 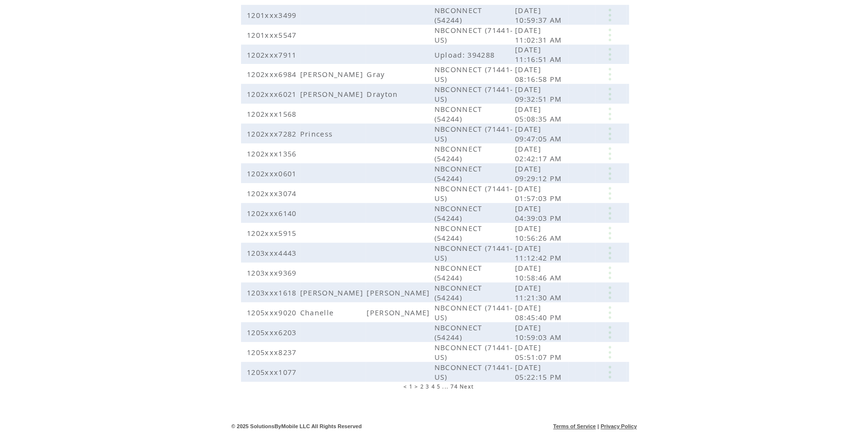 What do you see at coordinates (273, 352) in the screenshot?
I see `span: 1205xxx8237` at bounding box center [273, 352].